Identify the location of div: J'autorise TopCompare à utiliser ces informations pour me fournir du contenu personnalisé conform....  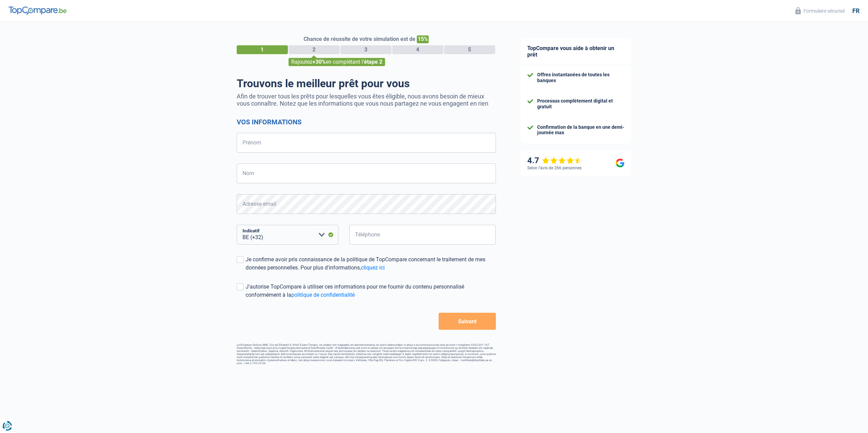
(371, 291).